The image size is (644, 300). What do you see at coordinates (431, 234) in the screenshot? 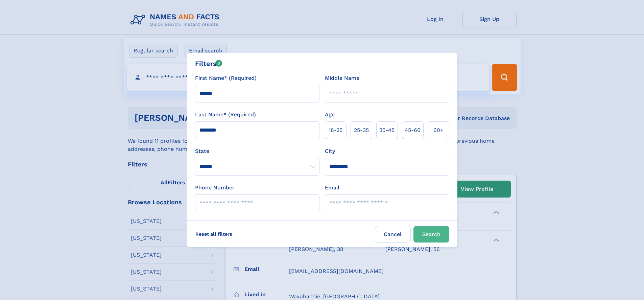
I see `button: Search` at bounding box center [431, 234].